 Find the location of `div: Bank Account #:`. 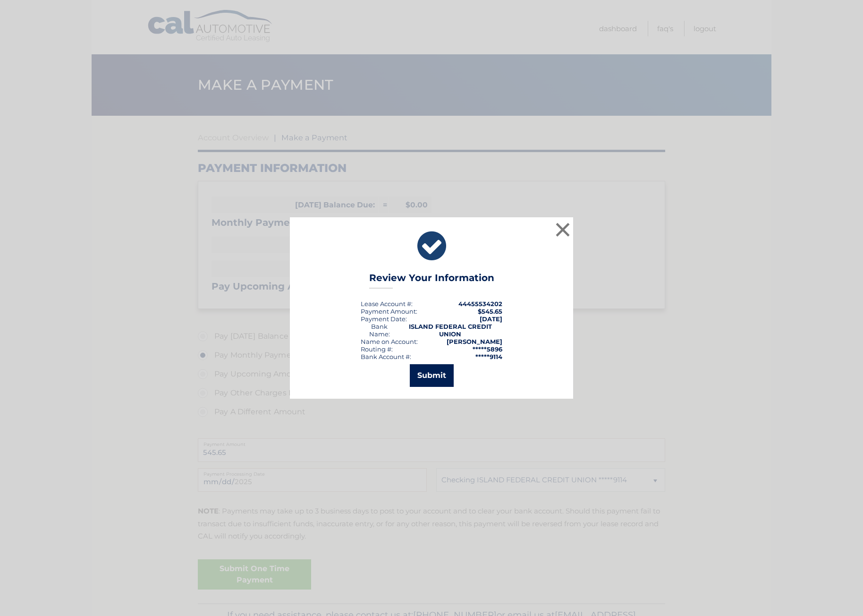

div: Bank Account #: is located at coordinates (386, 357).